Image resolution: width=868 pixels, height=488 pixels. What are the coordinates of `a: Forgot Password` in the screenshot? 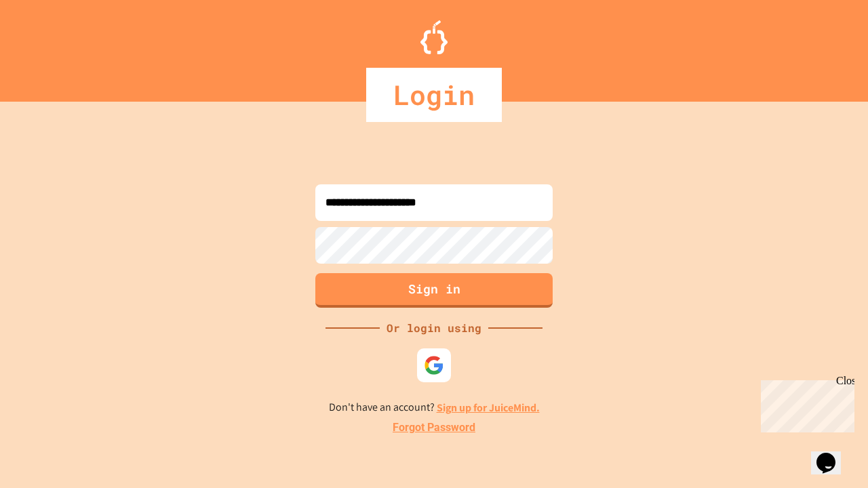 It's located at (434, 428).